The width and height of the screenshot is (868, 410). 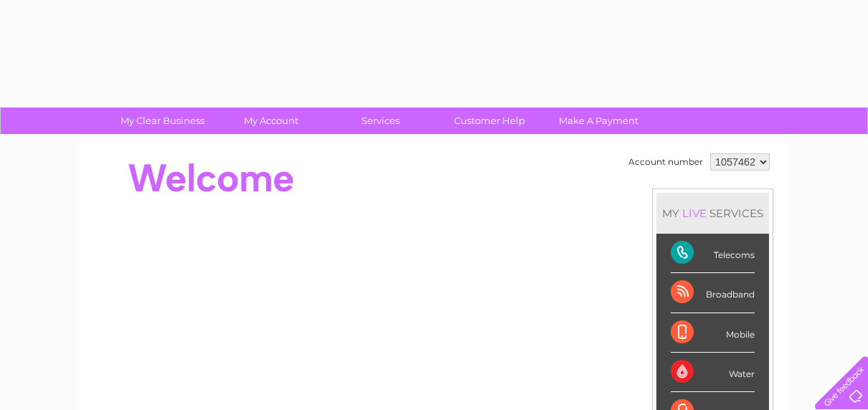 What do you see at coordinates (489, 120) in the screenshot?
I see `a: Customer Help` at bounding box center [489, 120].